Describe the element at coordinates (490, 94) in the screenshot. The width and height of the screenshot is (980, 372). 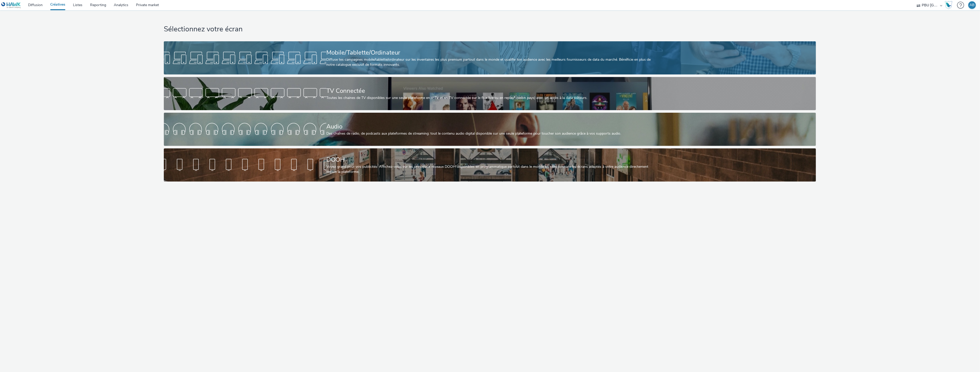
I see `a: TV ConnectéeToutes les chaines de TV disponibles sur une seule plateforme en IPTV et en TV connec...` at that location.